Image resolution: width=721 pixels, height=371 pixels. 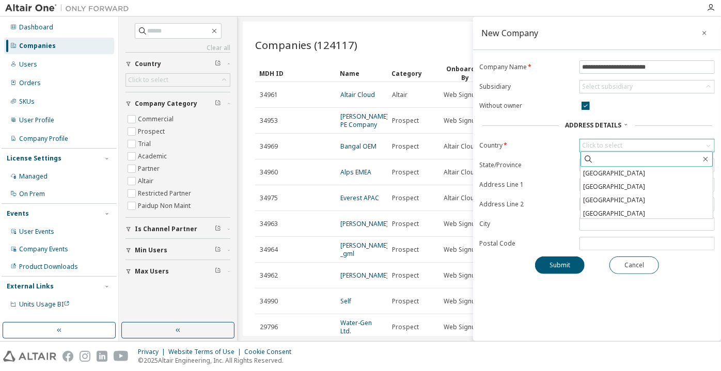 What do you see at coordinates (413, 73) in the screenshot?
I see `div: Category` at bounding box center [413, 73].